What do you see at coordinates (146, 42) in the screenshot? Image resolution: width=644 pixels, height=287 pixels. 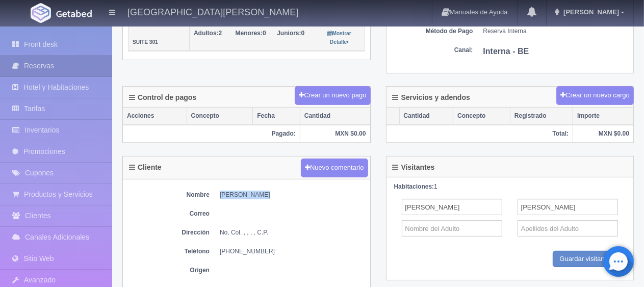 I see `small: SUITE 301` at bounding box center [146, 42].